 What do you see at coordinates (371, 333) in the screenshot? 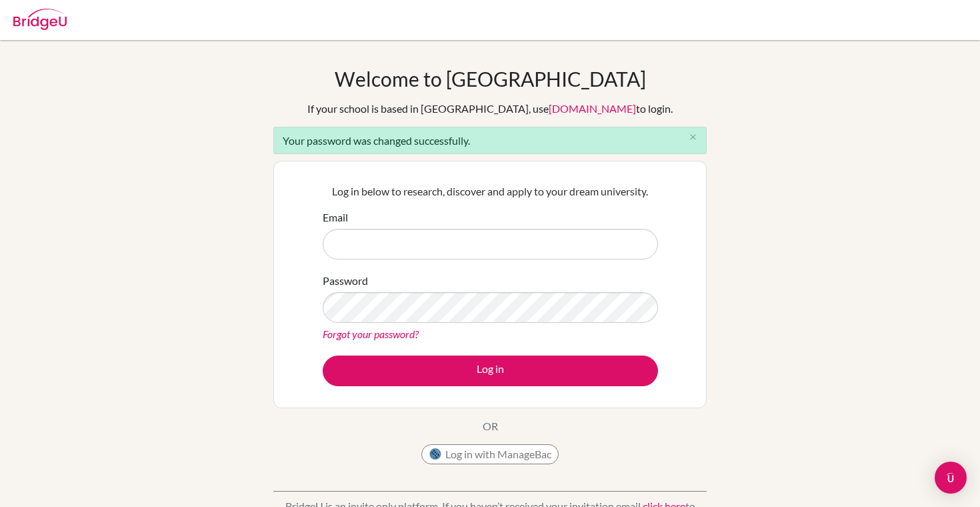
I see `a: Forgot your password?` at bounding box center [371, 333].